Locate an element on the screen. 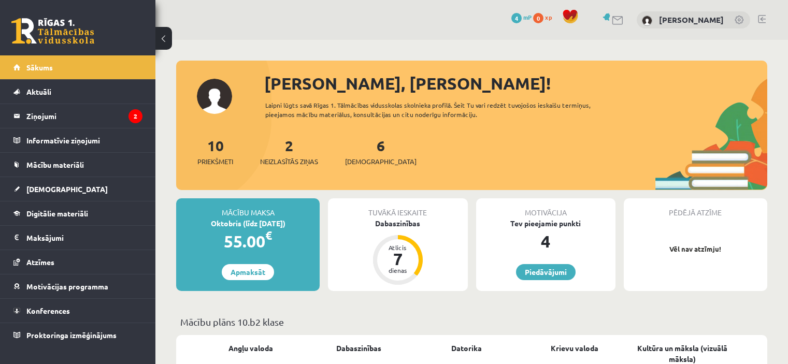  a: Krievu valoda is located at coordinates (574, 348).